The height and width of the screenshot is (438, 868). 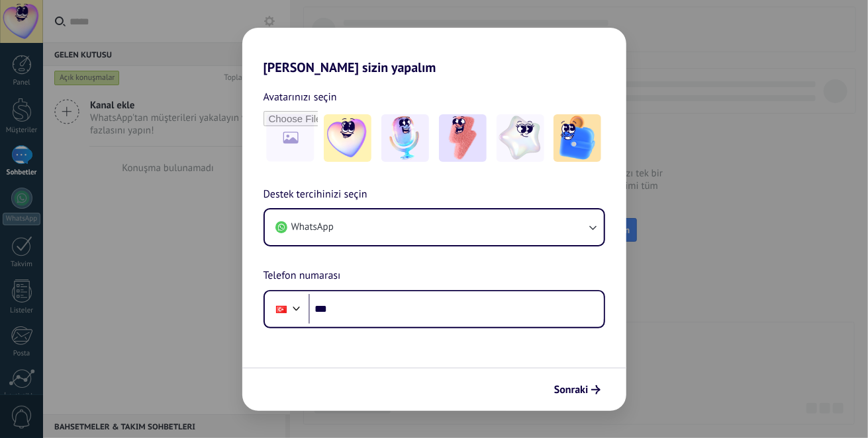 I want to click on img: -2.jpeg, so click(x=405, y=138).